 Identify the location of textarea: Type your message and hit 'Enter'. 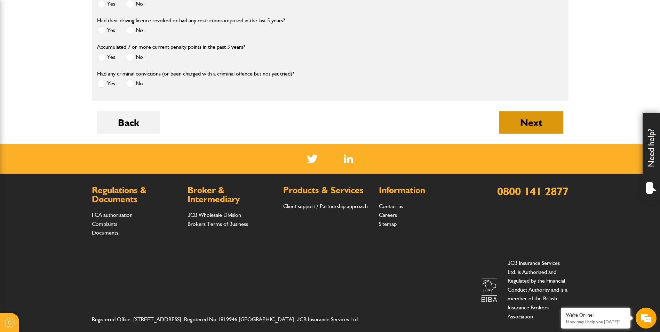
(68, 167).